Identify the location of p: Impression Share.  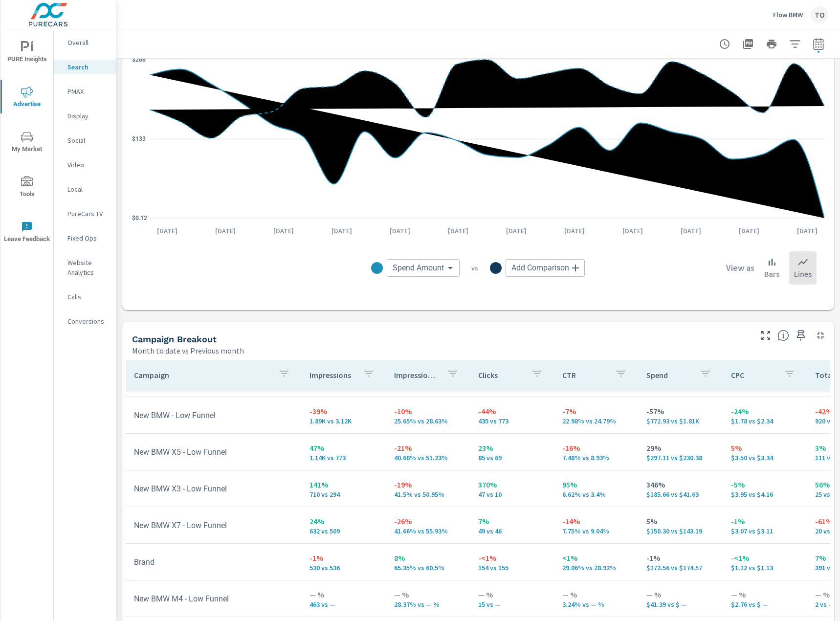
(417, 375).